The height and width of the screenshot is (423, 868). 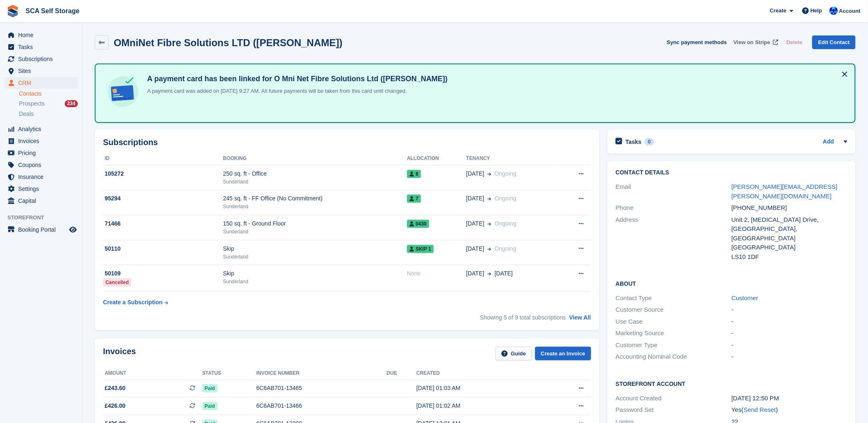 What do you see at coordinates (123, 92) in the screenshot?
I see `img: card-linked-ebf98d0992dc2aeb22e95c0e3c79077019eb2392cfd83c6a337811c24bc77127.svg` at bounding box center [123, 92].